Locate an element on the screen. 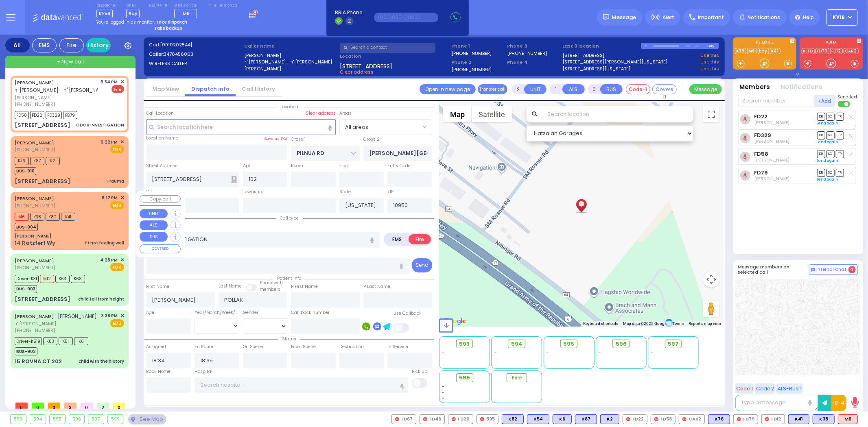  label: P Last Name is located at coordinates (377, 286).